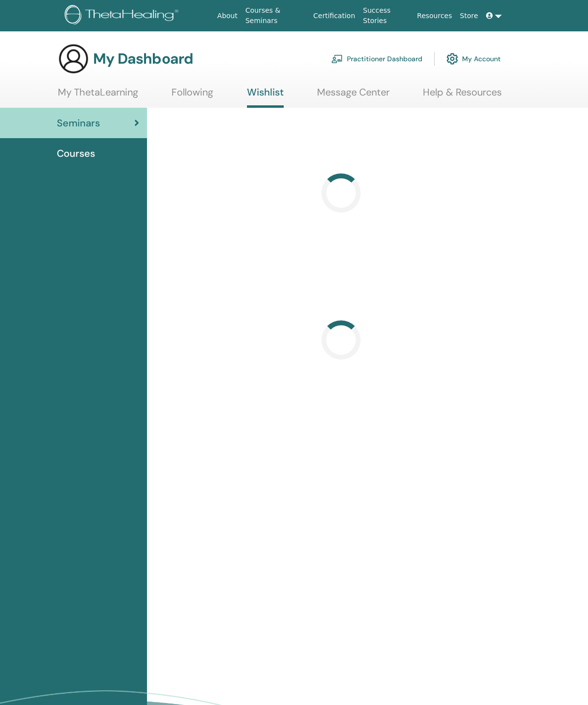  I want to click on a: My Account, so click(474, 59).